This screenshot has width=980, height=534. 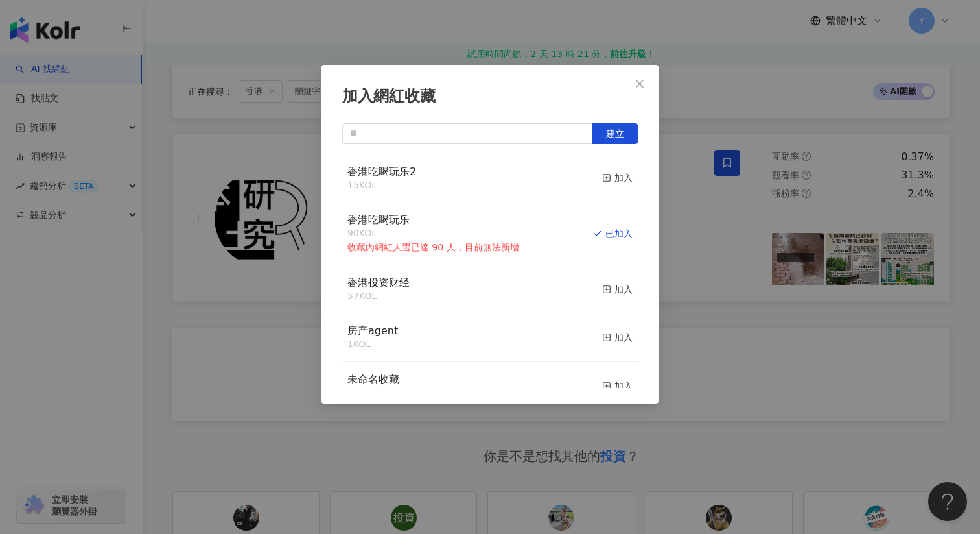 What do you see at coordinates (372, 330) in the screenshot?
I see `span: 房产agent` at bounding box center [372, 330].